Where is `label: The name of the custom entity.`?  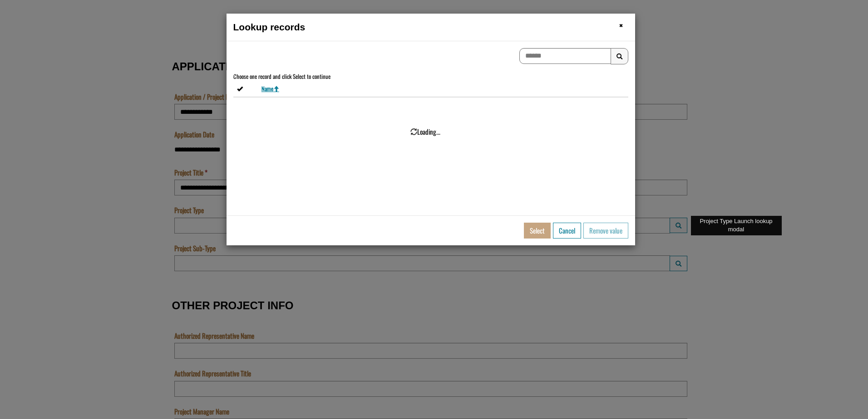
label: The name of the custom entity. is located at coordinates (11, 42).